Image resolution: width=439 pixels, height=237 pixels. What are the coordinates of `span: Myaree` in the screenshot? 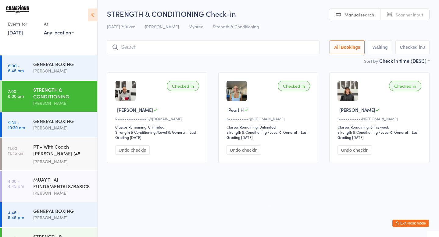 It's located at (196, 27).